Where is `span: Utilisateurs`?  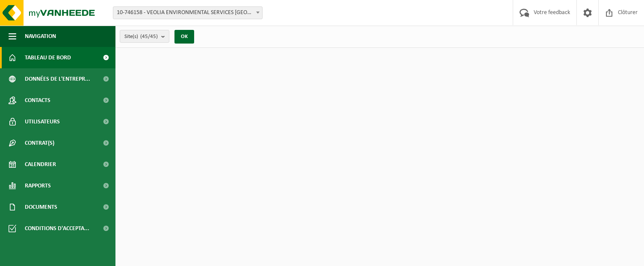
span: Utilisateurs is located at coordinates (42, 122).